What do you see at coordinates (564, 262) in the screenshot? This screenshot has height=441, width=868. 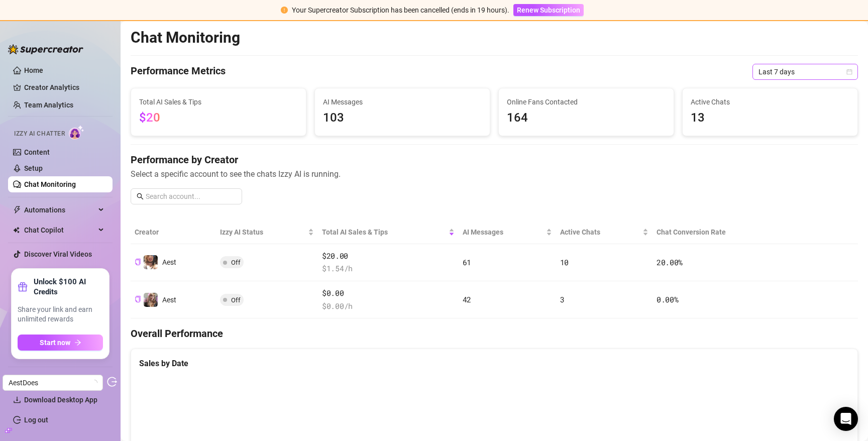 I see `span: 10` at bounding box center [564, 262].